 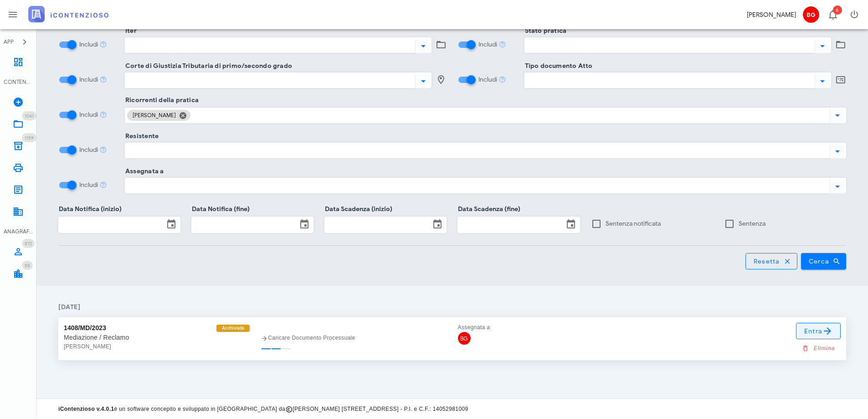 What do you see at coordinates (792, 224) in the screenshot?
I see `label: Sentenza` at bounding box center [792, 224].